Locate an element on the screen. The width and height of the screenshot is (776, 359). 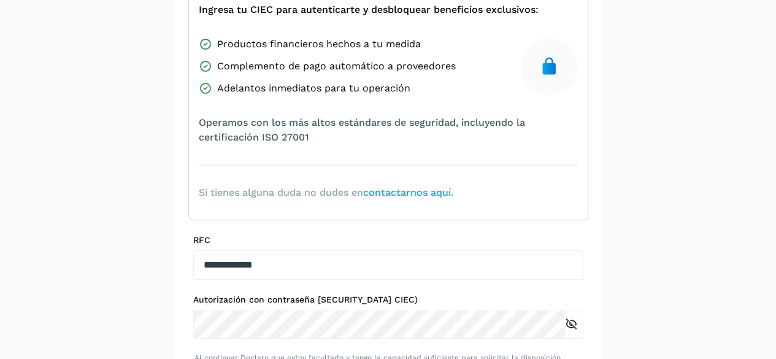
span: Adelantos inmediatos para tu operación is located at coordinates (314, 88).